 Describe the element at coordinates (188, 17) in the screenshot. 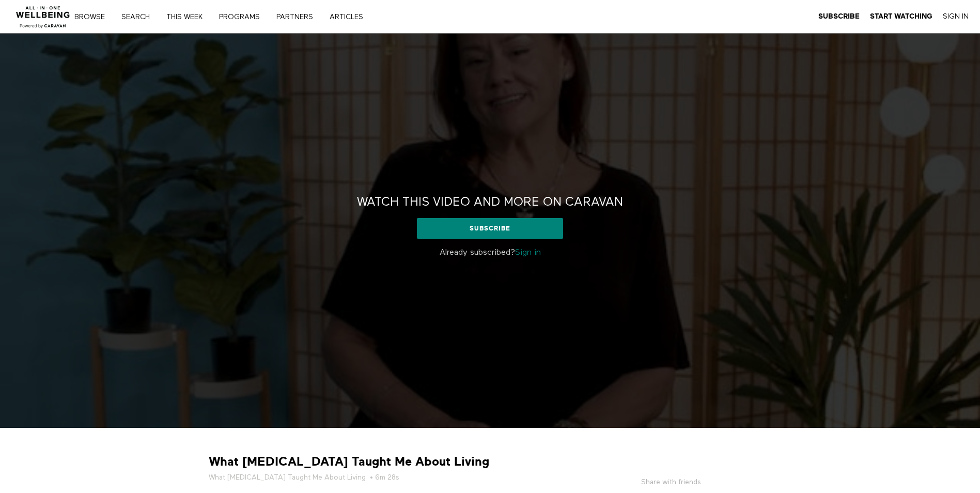

I see `a: THIS WEEK` at that location.